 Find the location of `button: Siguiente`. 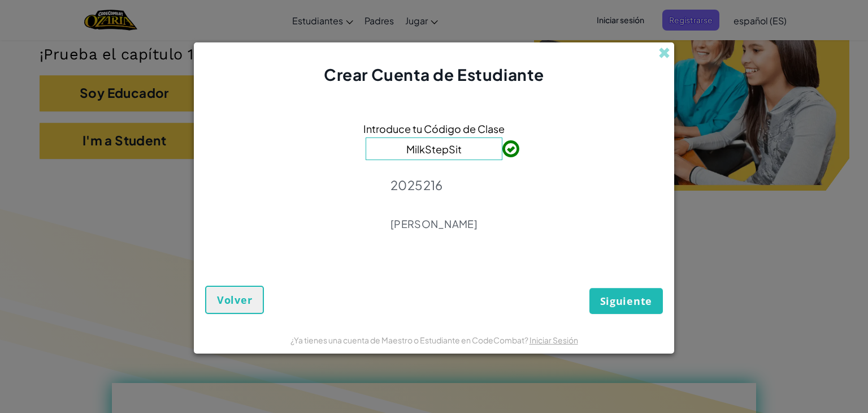

button: Siguiente is located at coordinates (626, 301).